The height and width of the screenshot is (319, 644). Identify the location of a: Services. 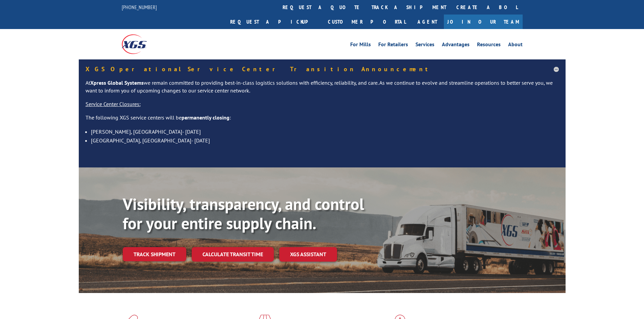
(425, 46).